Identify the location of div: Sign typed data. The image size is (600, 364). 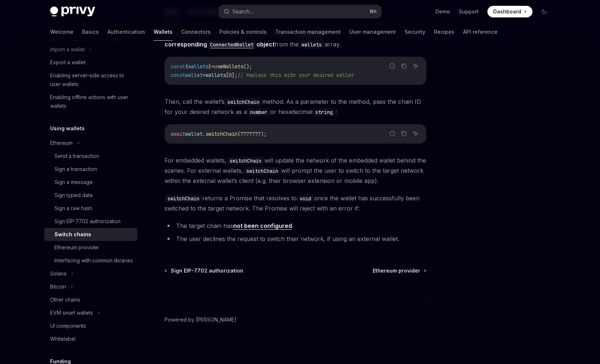
(74, 195).